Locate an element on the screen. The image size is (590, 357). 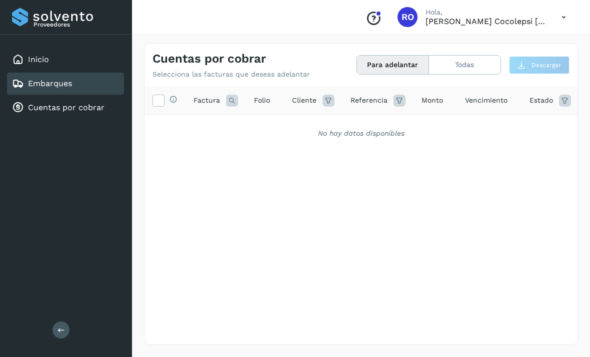
div: No hay datos disponibles is located at coordinates (361, 133).